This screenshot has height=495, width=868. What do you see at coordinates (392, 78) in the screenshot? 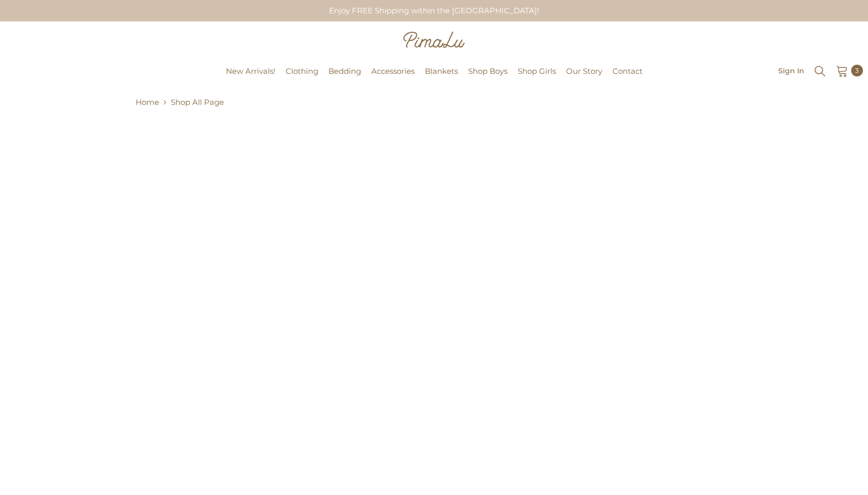
I see `a: Accessories` at bounding box center [392, 78].